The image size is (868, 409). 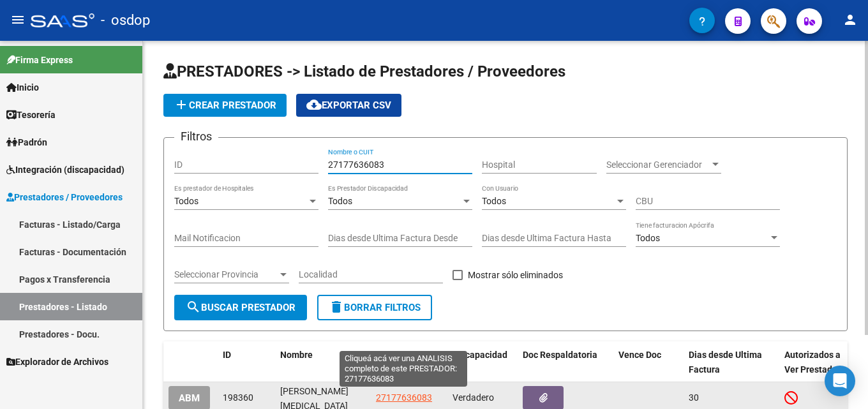 What do you see at coordinates (314, 104) in the screenshot?
I see `mat-icon: cloud_download` at bounding box center [314, 104].